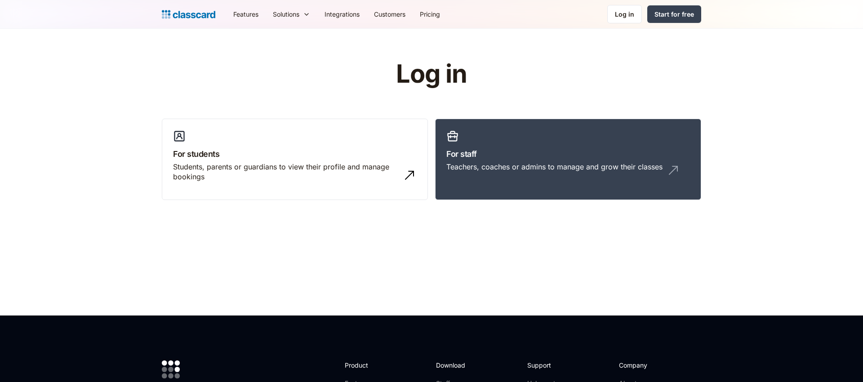 The width and height of the screenshot is (863, 382). I want to click on h2: Company, so click(649, 365).